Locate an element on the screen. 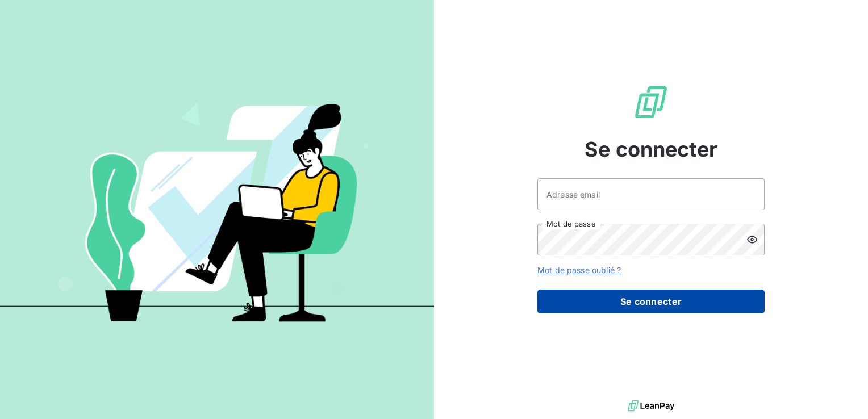 The width and height of the screenshot is (868, 419). button: Se connecter is located at coordinates (651, 302).